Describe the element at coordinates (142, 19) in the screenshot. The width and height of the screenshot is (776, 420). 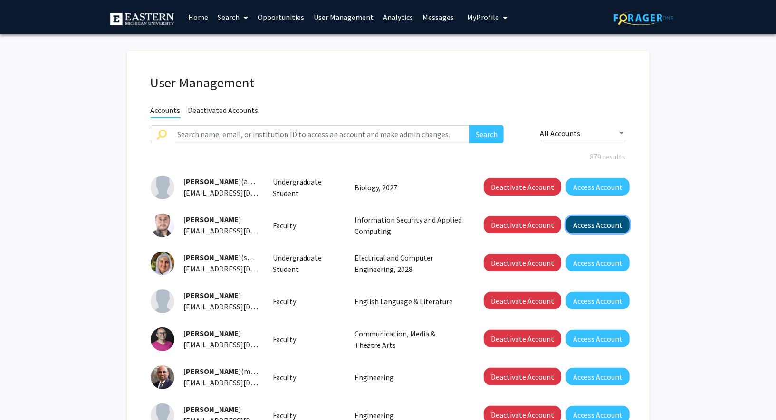
I see `img: Eastern Michigan University Logo` at that location.